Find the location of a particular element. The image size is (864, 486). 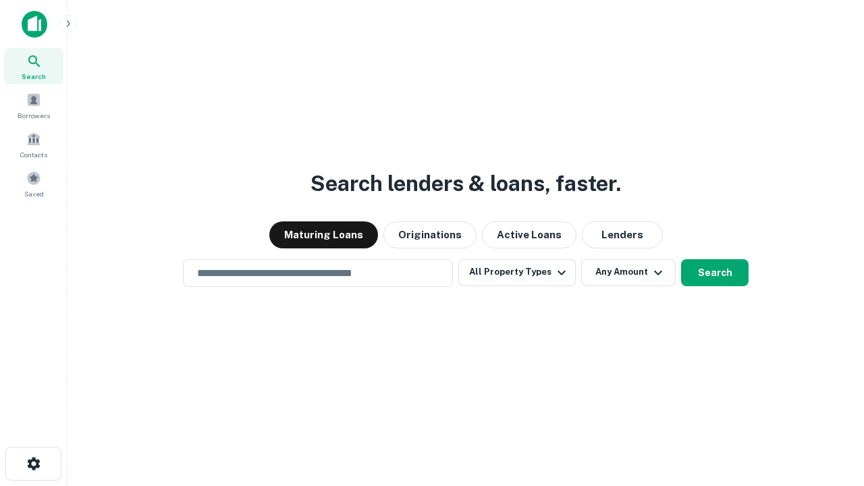

a: Borrowers is located at coordinates (34, 105).